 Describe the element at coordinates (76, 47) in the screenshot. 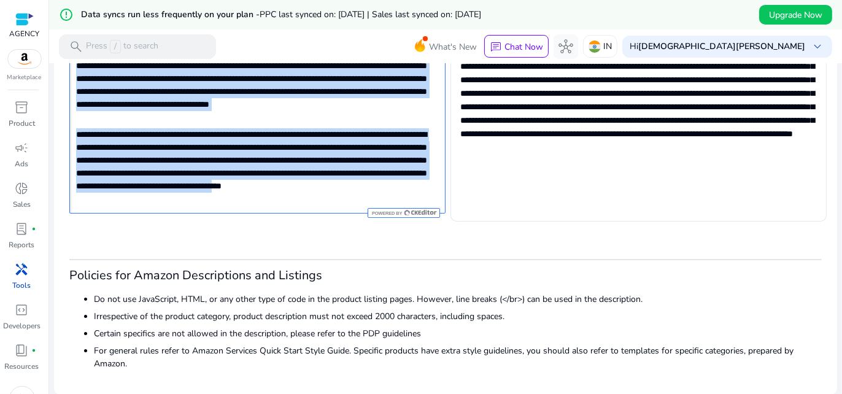

I see `span: search` at that location.